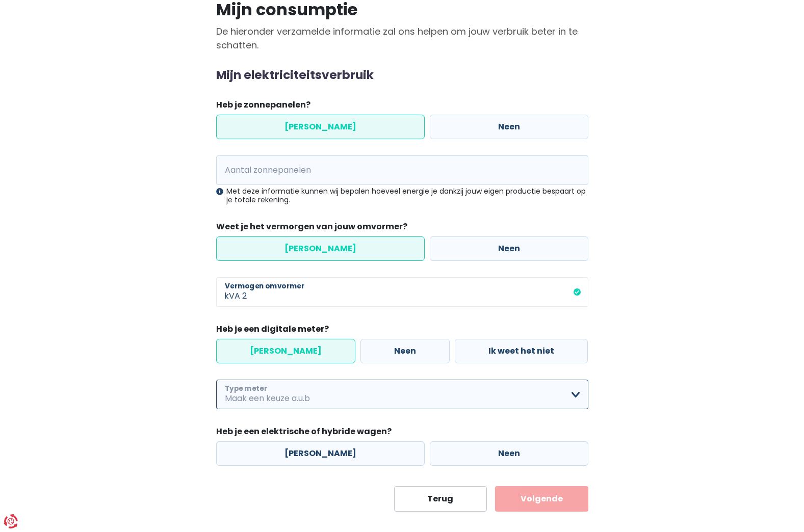 The height and width of the screenshot is (532, 804). Describe the element at coordinates (229, 292) in the screenshot. I see `span: kVA` at that location.